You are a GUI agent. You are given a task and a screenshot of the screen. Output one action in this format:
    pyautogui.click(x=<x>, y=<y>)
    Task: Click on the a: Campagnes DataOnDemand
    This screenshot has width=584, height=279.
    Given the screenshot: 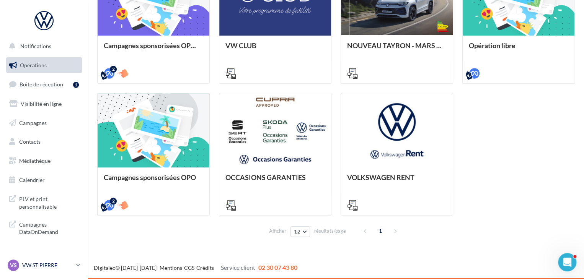 What is the action you would take?
    pyautogui.click(x=44, y=228)
    